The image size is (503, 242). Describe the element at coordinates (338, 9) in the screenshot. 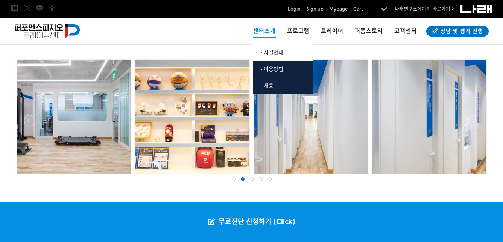

I see `span: Mypage` at that location.